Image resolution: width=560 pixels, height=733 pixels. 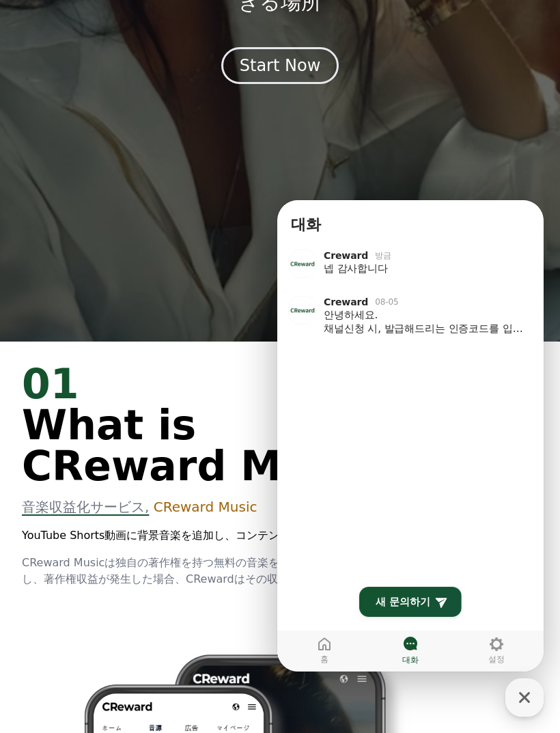 I want to click on a: 새 문의하기, so click(x=133, y=402).